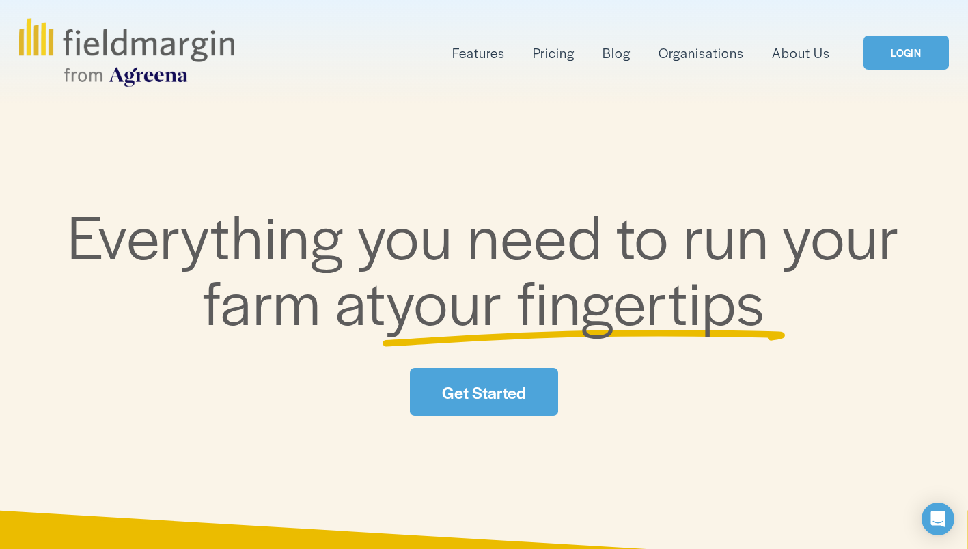 This screenshot has width=968, height=549. What do you see at coordinates (478, 53) in the screenshot?
I see `span: Features` at bounding box center [478, 53].